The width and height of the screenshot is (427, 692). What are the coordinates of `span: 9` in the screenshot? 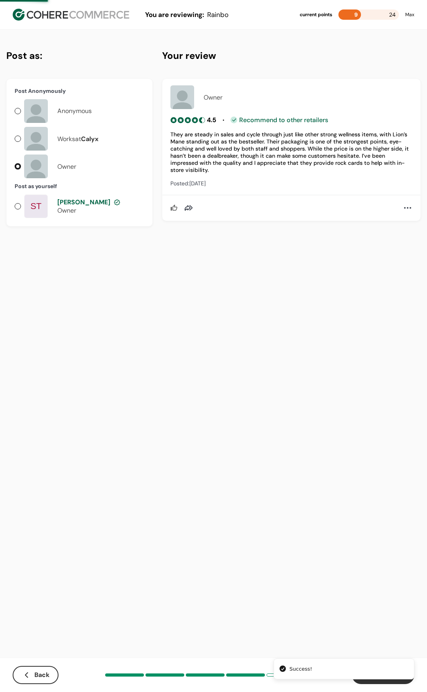 It's located at (356, 15).